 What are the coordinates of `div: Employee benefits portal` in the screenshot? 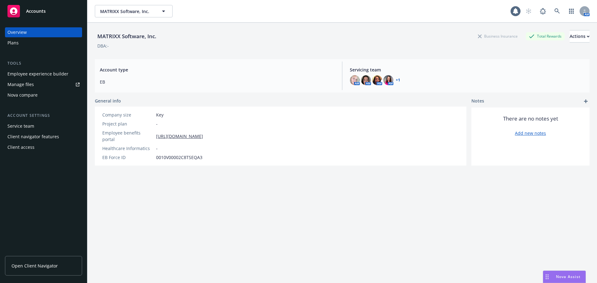 It's located at (128, 136).